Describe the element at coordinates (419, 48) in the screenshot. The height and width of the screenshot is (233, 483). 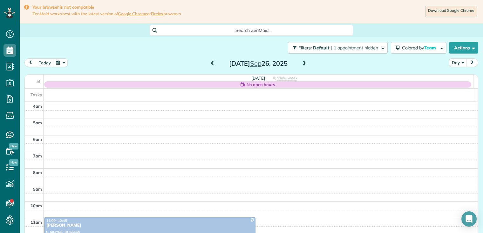
I see `button: Colored byTeam` at that location.